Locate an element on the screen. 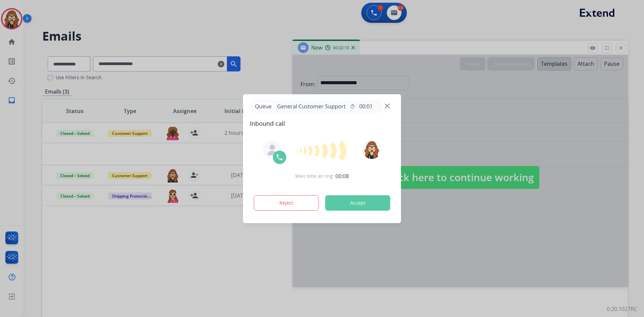  mat-icon: timer is located at coordinates (352, 106).